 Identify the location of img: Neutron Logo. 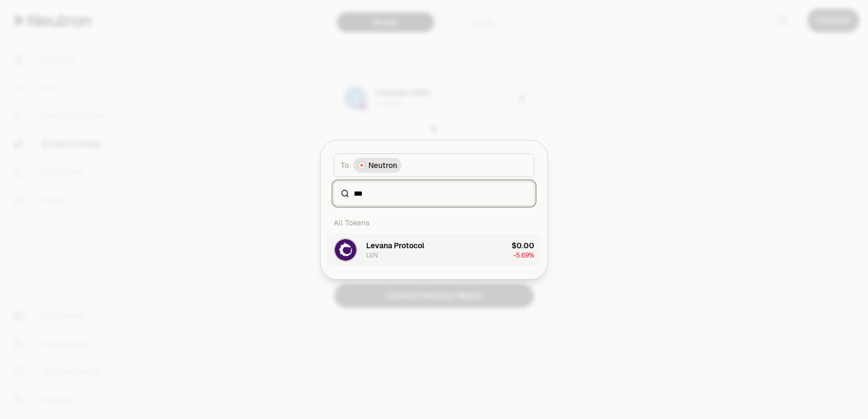
(362, 165).